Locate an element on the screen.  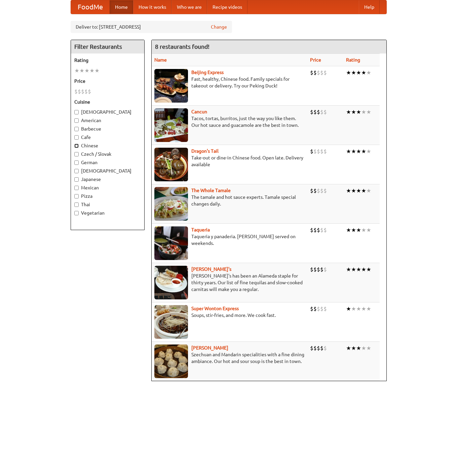
img: wholetamale.jpg is located at coordinates (171, 204).